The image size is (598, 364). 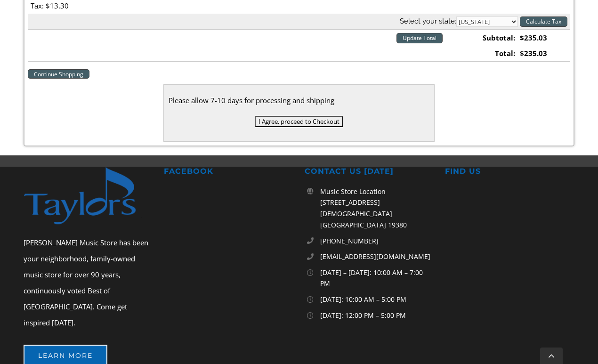 What do you see at coordinates (59, 74) in the screenshot?
I see `a: Continue Shopping` at bounding box center [59, 74].